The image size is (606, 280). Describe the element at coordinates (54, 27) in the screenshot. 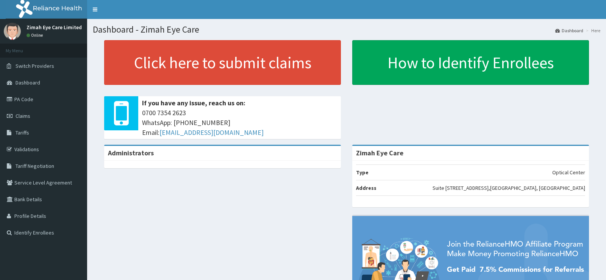

I see `p: Zimah Eye Care Limited` at that location.